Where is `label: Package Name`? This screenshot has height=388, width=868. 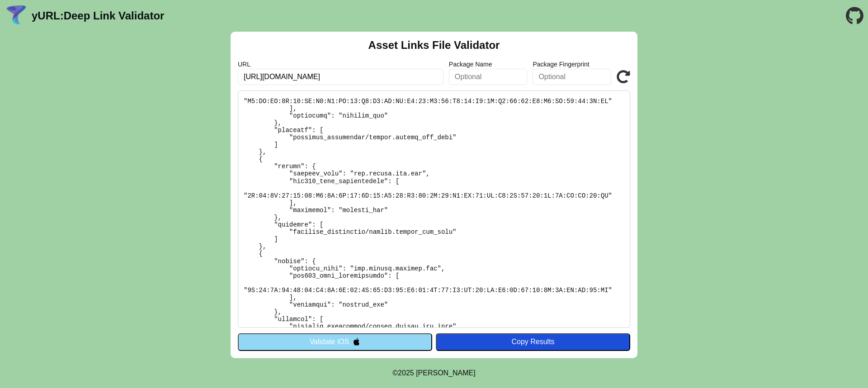 label: Package Name is located at coordinates (488, 64).